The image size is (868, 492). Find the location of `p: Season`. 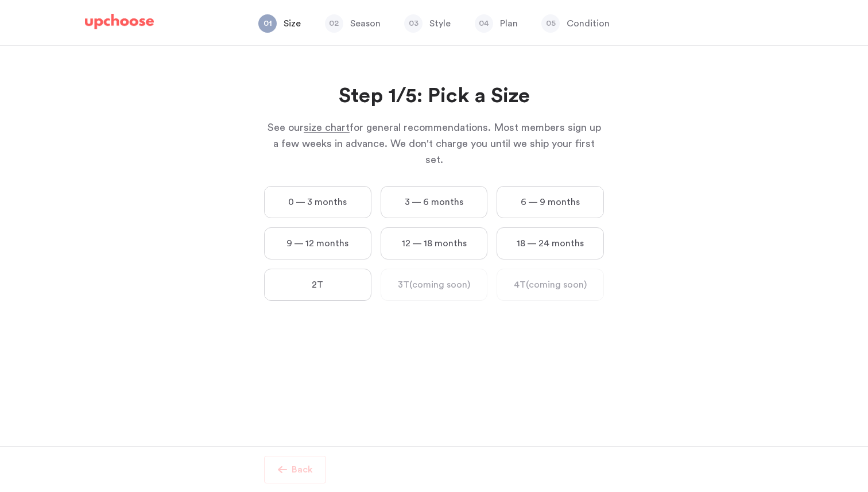

p: Season is located at coordinates (365, 23).